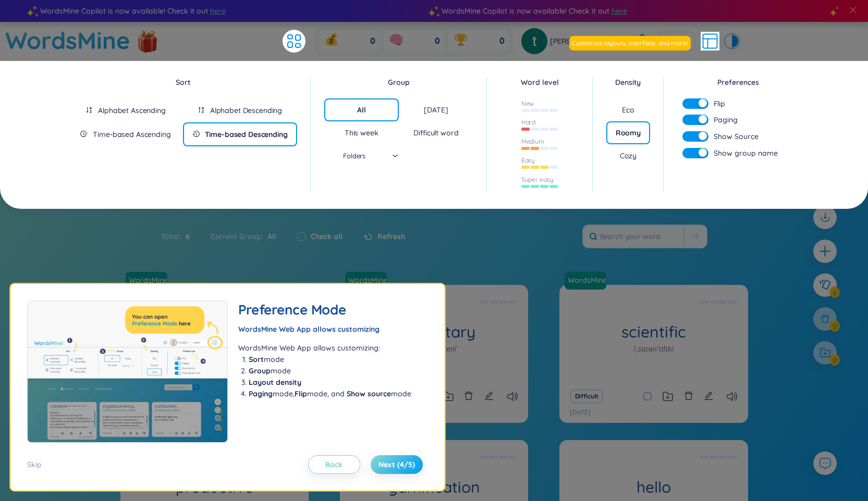  I want to click on h1: WordsMine, so click(68, 40).